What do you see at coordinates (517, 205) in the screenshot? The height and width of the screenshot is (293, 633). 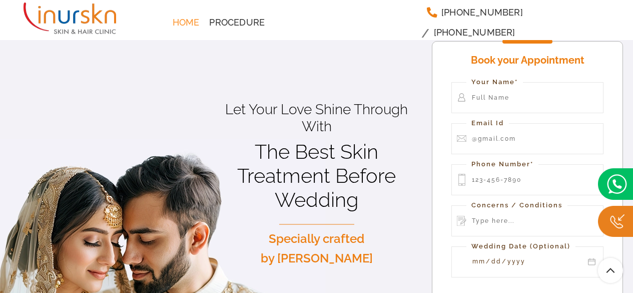 I see `label: Concerns / Conditions` at bounding box center [517, 205].